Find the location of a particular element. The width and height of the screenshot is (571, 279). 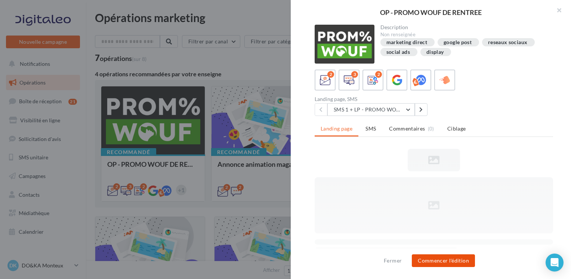

div: display is located at coordinates (435, 52).